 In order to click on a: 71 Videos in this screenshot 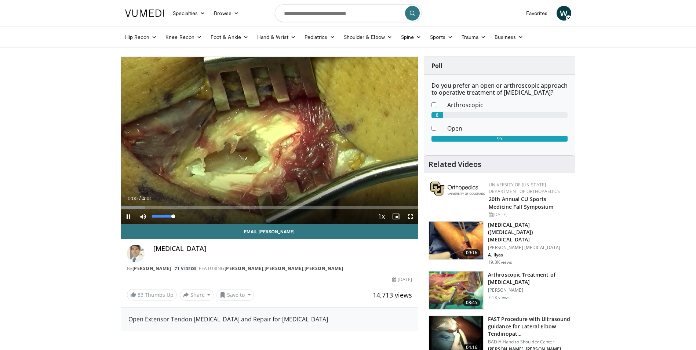, I will do `click(186, 268)`.